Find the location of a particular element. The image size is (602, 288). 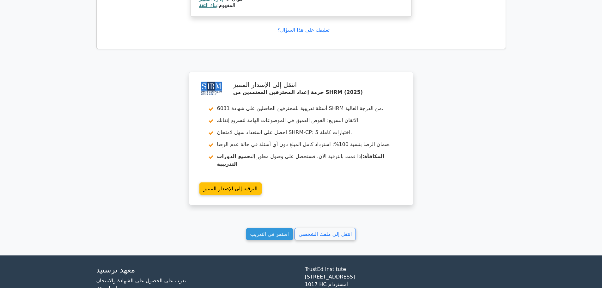

font: المفهوم: is located at coordinates (226, 5).